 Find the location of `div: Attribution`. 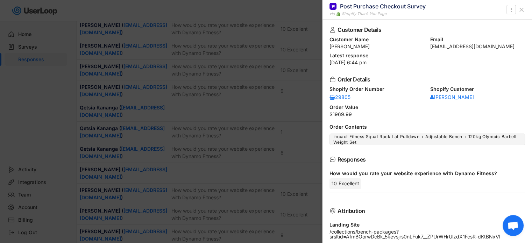

div: Attribution is located at coordinates (426, 211).